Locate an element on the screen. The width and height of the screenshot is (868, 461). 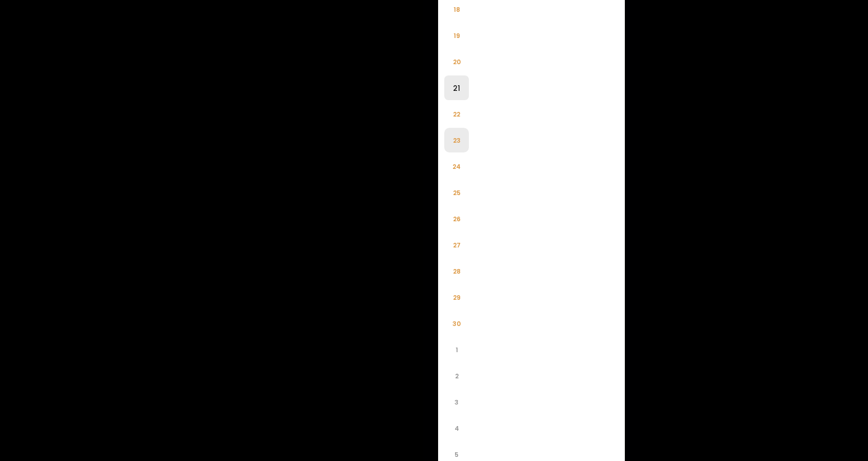
li: 22 is located at coordinates (456, 114).